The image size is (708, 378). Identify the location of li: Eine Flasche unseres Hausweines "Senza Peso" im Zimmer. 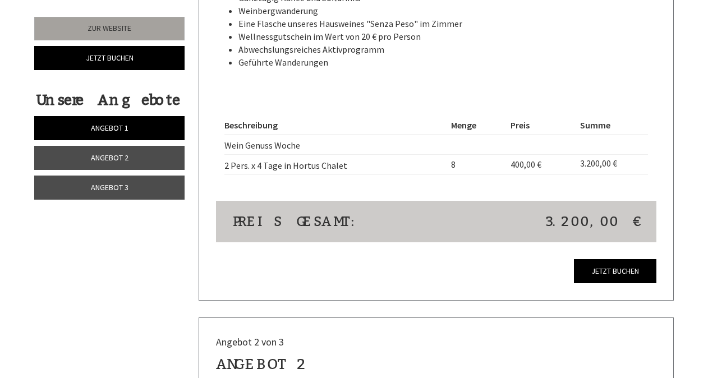
(447, 24).